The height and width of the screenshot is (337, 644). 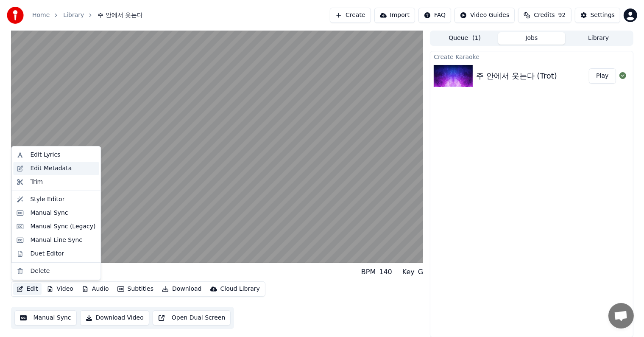 I want to click on div: 채팅 열기, so click(x=621, y=316).